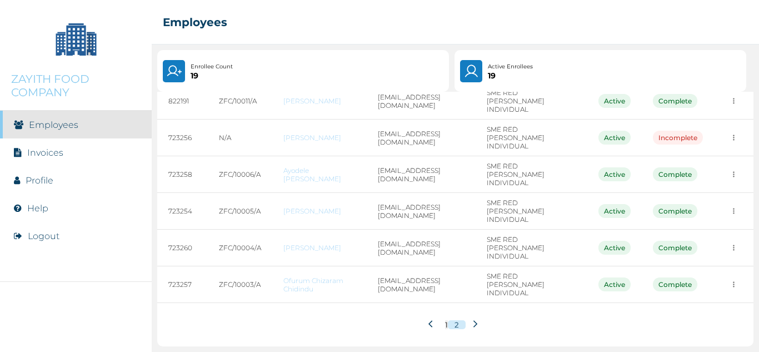 The height and width of the screenshot is (352, 759). Describe the element at coordinates (182, 211) in the screenshot. I see `td: 723254` at that location.